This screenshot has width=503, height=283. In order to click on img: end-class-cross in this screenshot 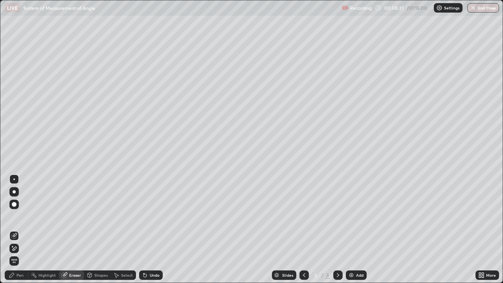, I will do `click(473, 8)`.